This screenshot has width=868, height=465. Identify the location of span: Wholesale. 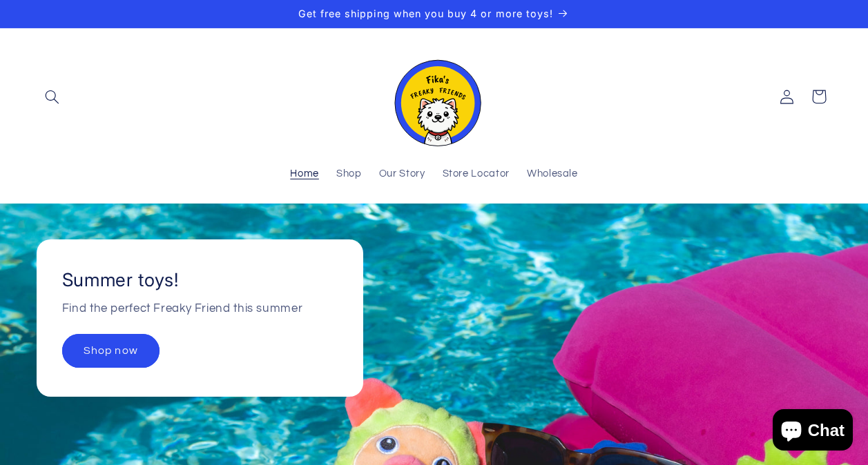
(552, 174).